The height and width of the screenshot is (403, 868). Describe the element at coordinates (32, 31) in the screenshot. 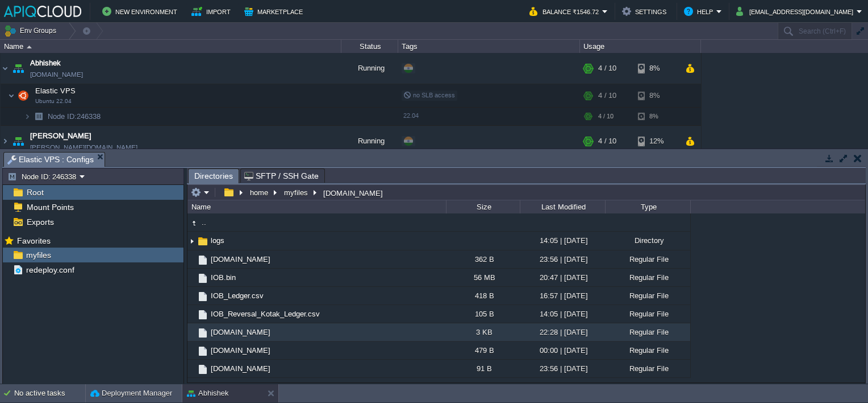

I see `button: Env Groups` at that location.